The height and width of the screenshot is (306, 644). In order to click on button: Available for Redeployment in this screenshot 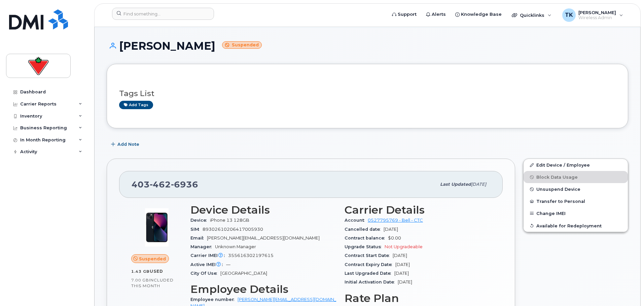, I will do `click(576, 226)`.